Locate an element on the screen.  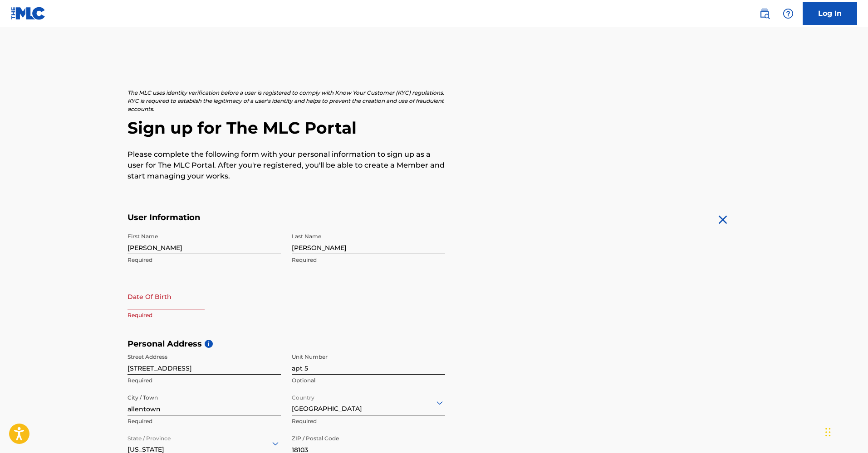
div: Help is located at coordinates (788, 14).